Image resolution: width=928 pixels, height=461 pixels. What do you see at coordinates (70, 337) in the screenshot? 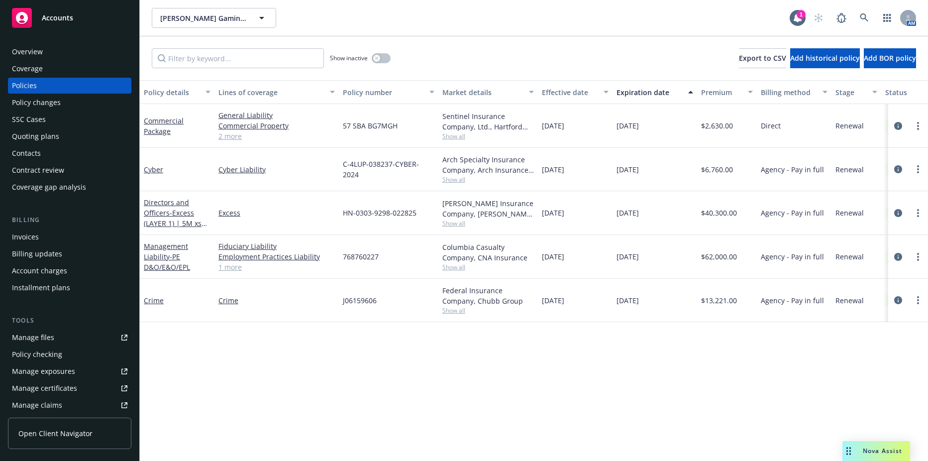
I see `a: Manage files` at bounding box center [70, 337].